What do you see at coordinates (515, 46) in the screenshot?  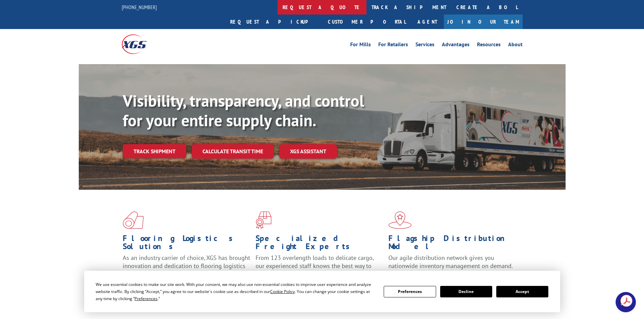 I see `a: About` at bounding box center [515, 46].